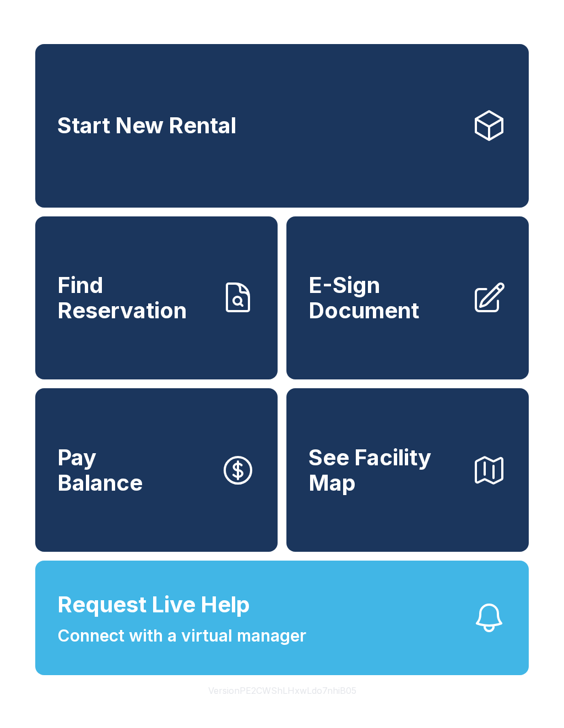 This screenshot has height=728, width=564. I want to click on a: Find Reservation, so click(157, 298).